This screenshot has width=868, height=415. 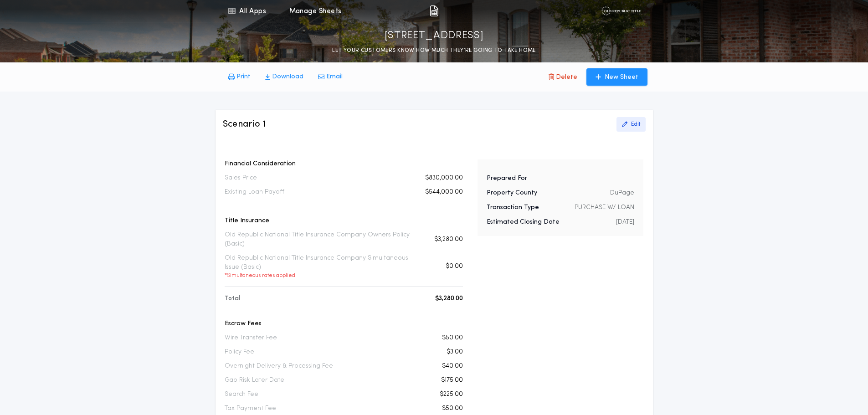 What do you see at coordinates (254, 380) in the screenshot?
I see `p: Gap Risk Later Date` at bounding box center [254, 380].